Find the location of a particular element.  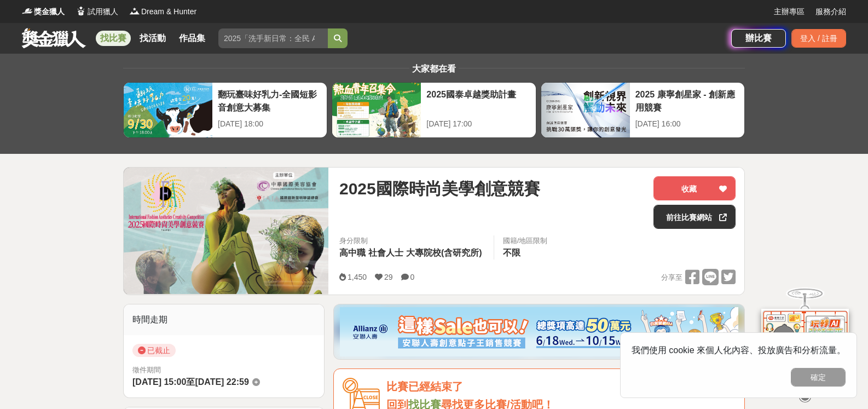

span: 不限 is located at coordinates (512, 253).